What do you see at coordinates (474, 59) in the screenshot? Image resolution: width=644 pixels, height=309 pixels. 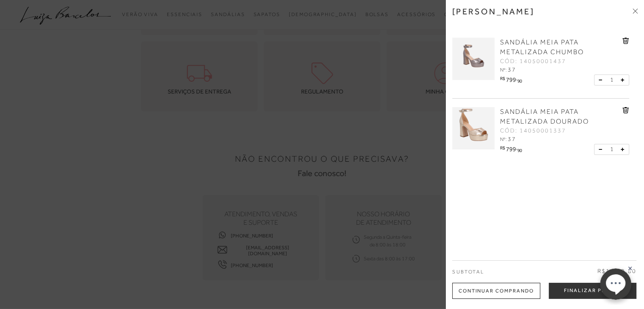 I see `img: SANDÁLIA MEIA PATA METALIZADA CHUMBO` at bounding box center [474, 59].